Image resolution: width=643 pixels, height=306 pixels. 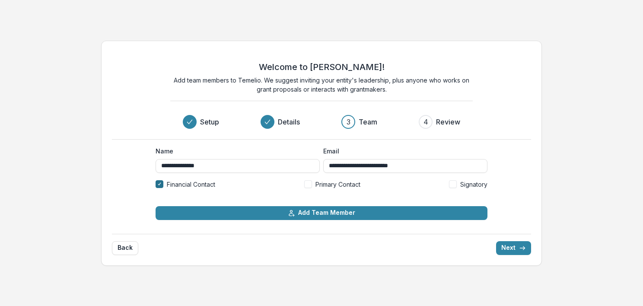 What do you see at coordinates (289, 122) in the screenshot?
I see `h3: Details` at bounding box center [289, 122].